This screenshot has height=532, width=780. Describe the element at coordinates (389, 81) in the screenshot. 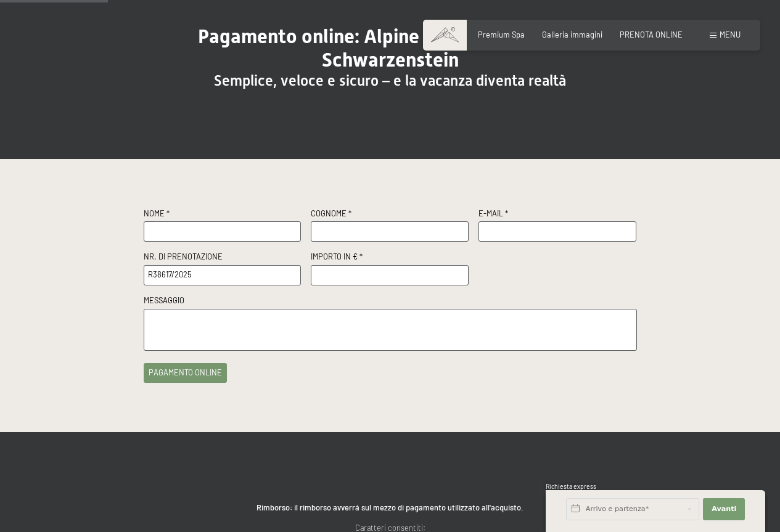

I see `span: Semplice, veloce e sicuro – e la vacanza diventa realtà` at that location.